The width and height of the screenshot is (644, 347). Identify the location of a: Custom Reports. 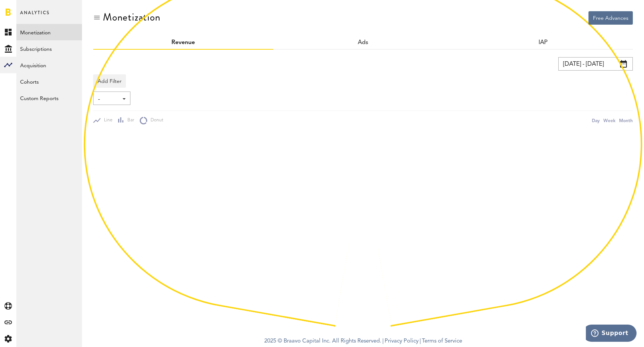
(49, 98).